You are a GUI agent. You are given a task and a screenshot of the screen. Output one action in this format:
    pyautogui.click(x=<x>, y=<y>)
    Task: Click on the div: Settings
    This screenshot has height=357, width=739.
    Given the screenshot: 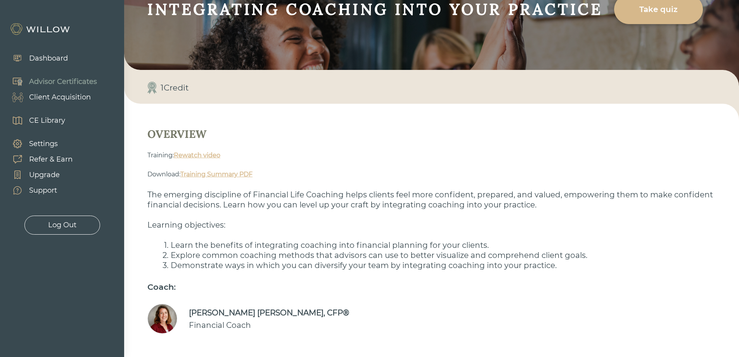 What is the action you would take?
    pyautogui.click(x=43, y=144)
    